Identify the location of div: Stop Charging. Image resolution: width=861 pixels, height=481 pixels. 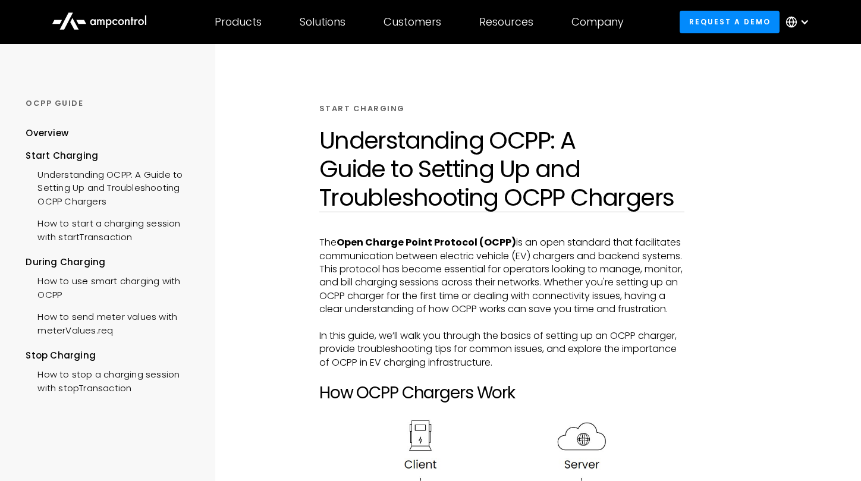
(112, 356).